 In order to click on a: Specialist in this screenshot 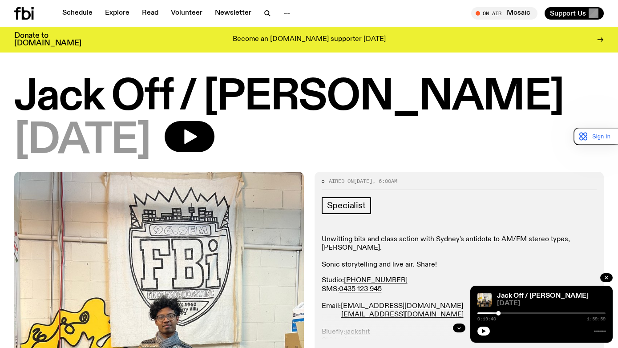, I will do `click(346, 206)`.